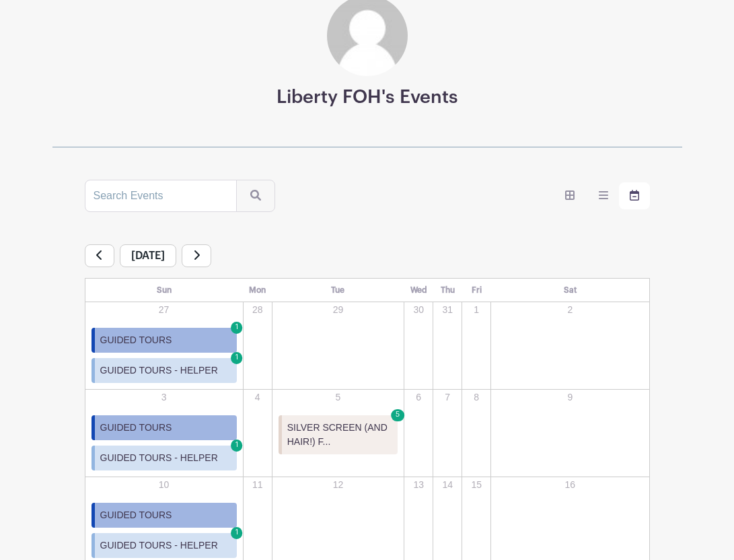  I want to click on p: 6, so click(419, 397).